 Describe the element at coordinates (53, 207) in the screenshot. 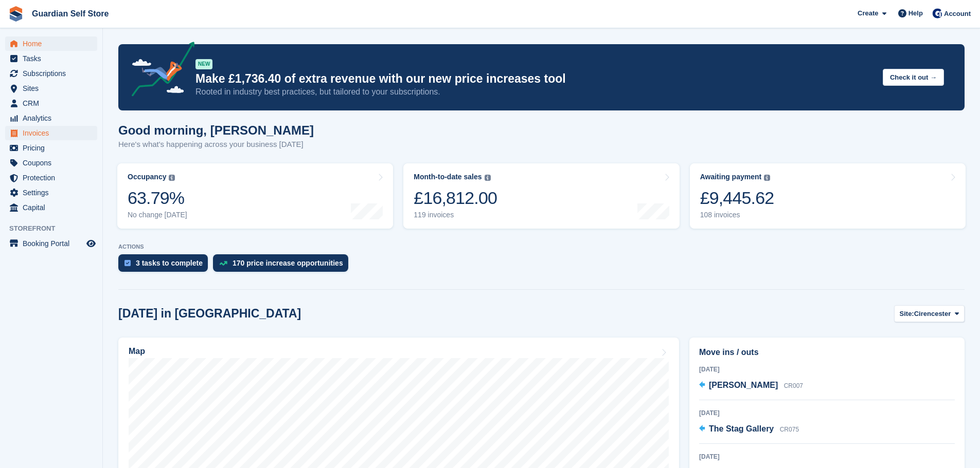

I see `span: Capital` at that location.